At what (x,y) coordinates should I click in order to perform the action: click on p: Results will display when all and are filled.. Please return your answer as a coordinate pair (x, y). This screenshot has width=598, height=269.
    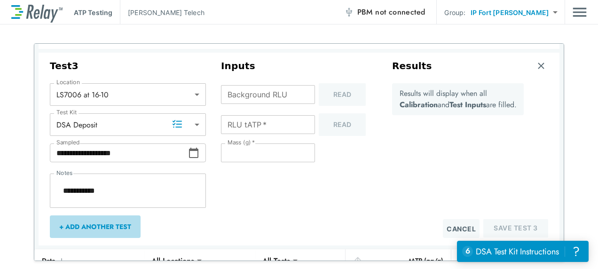
    Looking at the image, I should click on (458, 99).